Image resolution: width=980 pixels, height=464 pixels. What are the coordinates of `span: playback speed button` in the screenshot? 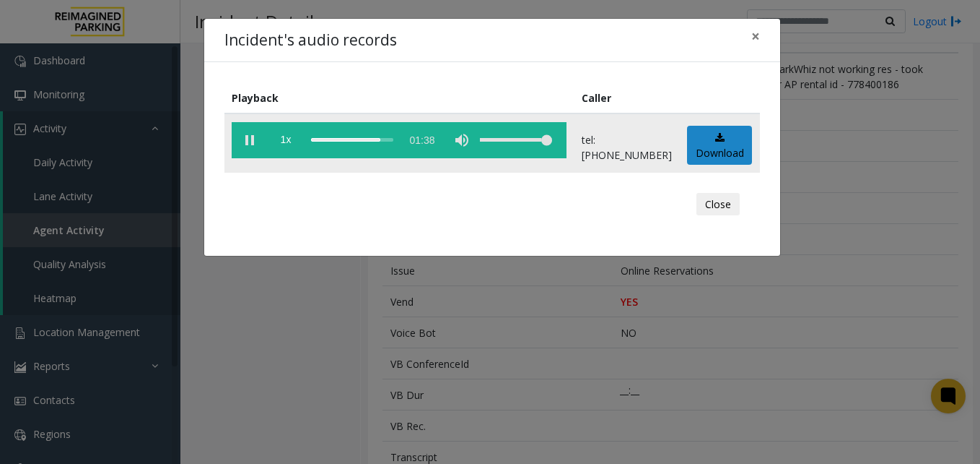 It's located at (285, 140).